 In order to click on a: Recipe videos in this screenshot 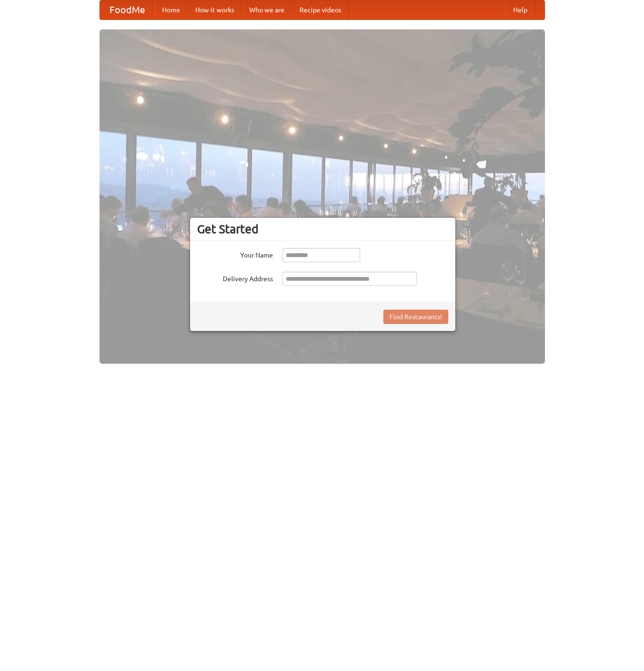, I will do `click(321, 10)`.